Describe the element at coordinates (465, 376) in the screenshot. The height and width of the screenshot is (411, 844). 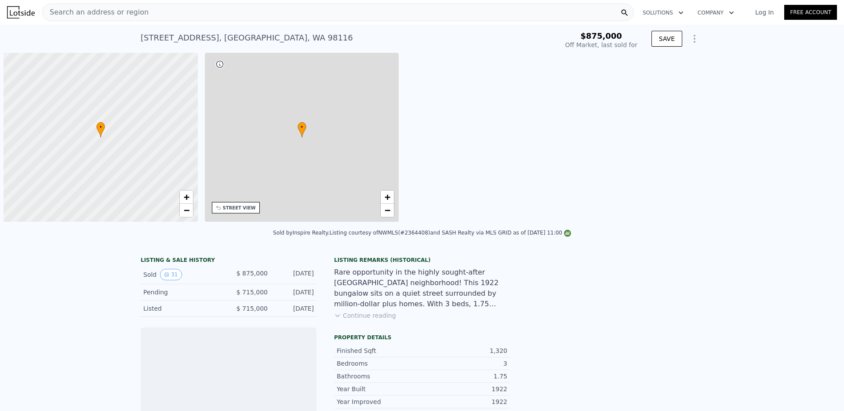
I see `div: 1.75` at that location.